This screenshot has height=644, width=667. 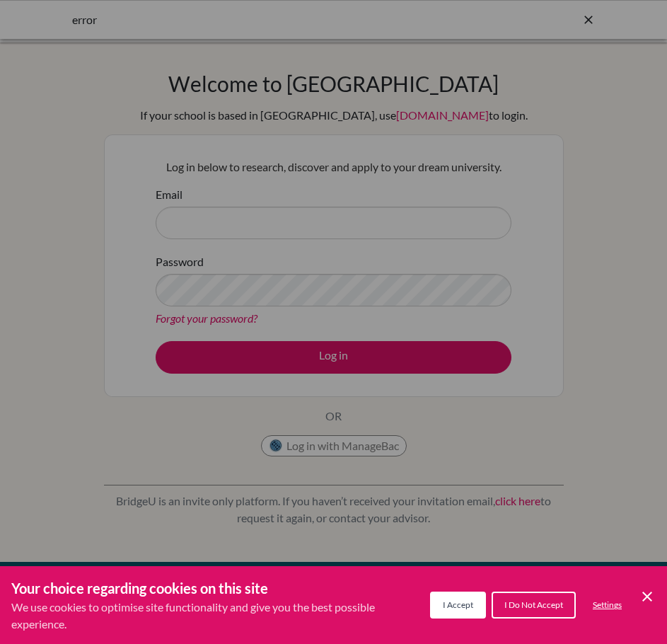 I want to click on p: We use cookies to optimise site functionality and give you the best possible experience., so click(x=220, y=615).